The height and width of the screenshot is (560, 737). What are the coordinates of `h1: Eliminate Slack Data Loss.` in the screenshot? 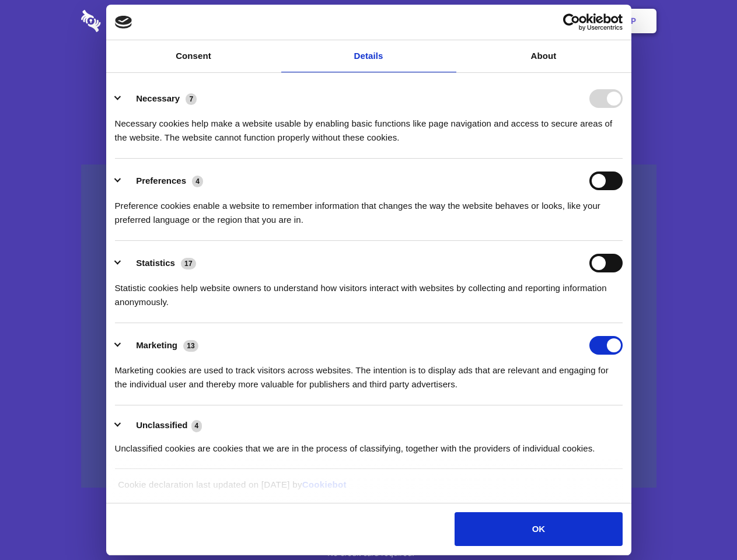 It's located at (368, 73).